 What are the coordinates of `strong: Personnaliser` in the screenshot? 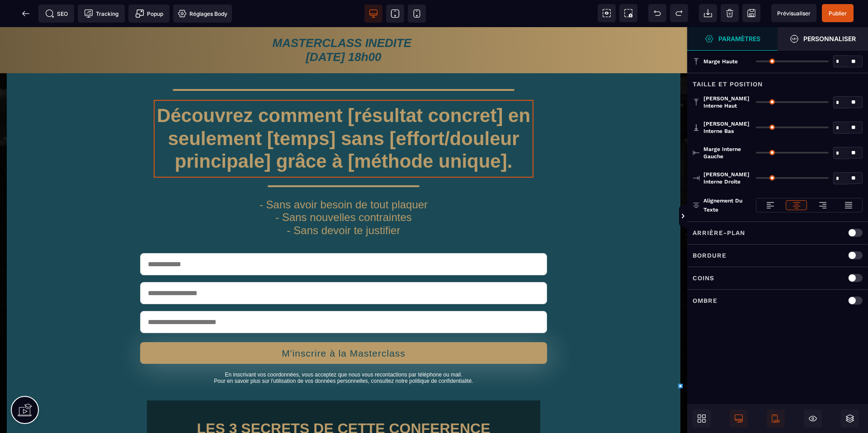 It's located at (830, 38).